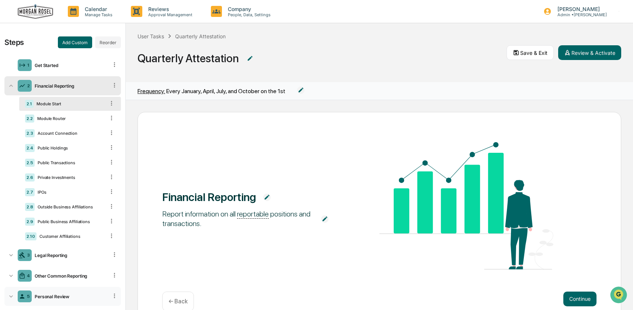  What do you see at coordinates (30, 148) in the screenshot?
I see `div: 2.4` at bounding box center [30, 148].